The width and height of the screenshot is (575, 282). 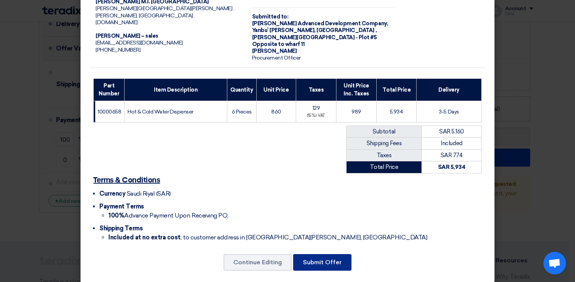 I want to click on div: (15%) VAT, so click(x=316, y=116).